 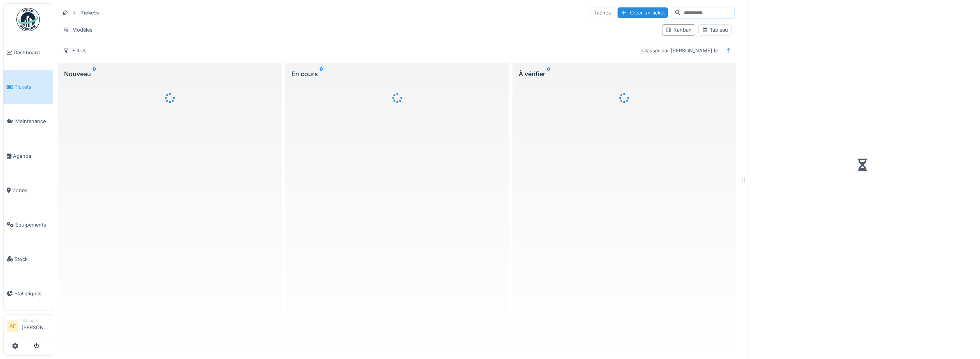 What do you see at coordinates (28, 53) in the screenshot?
I see `a: Dashboard` at bounding box center [28, 53].